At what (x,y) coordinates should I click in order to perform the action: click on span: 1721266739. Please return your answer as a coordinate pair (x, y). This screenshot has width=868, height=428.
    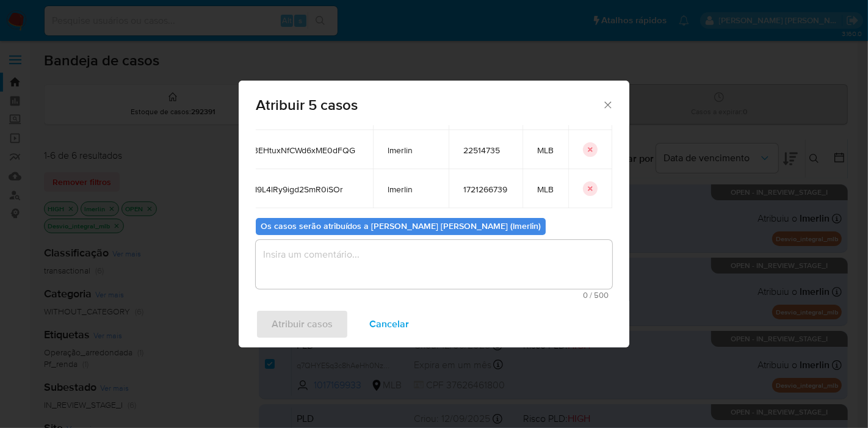
    Looking at the image, I should click on (485, 189).